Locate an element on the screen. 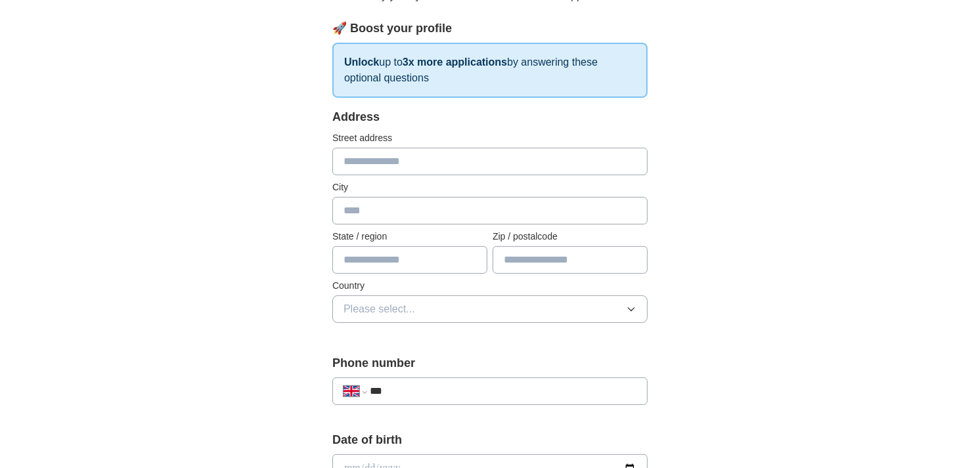 The width and height of the screenshot is (980, 468). label: Date of birth is located at coordinates (490, 440).